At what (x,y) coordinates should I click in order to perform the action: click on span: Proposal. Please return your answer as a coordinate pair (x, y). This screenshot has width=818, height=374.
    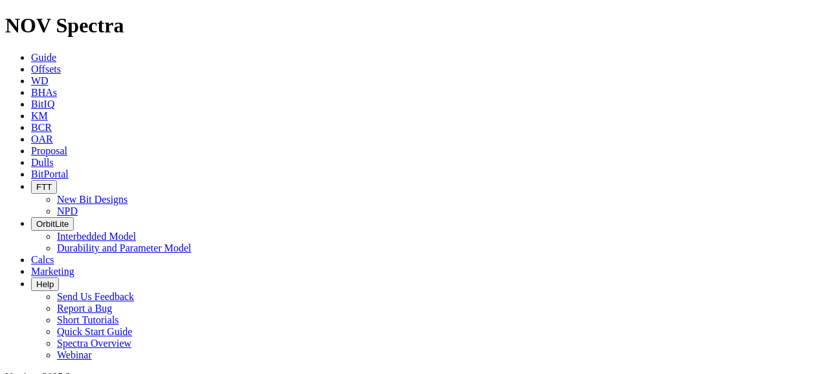
    Looking at the image, I should click on (49, 150).